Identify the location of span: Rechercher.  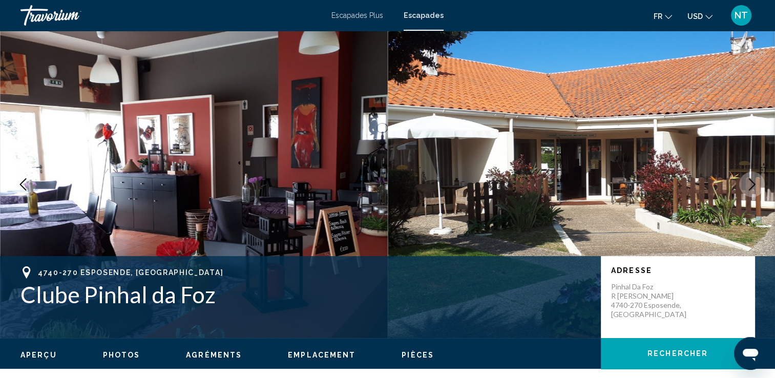
(678, 354).